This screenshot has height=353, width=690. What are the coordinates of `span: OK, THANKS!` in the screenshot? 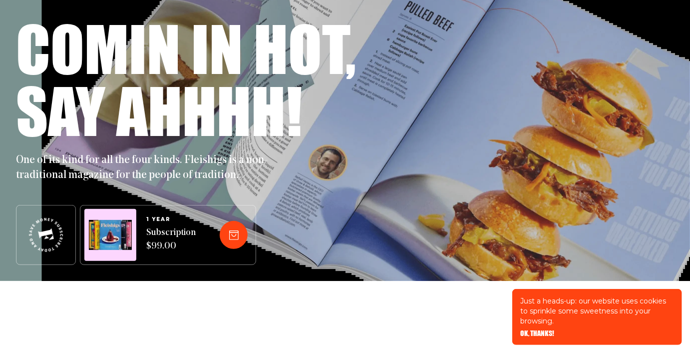 It's located at (537, 333).